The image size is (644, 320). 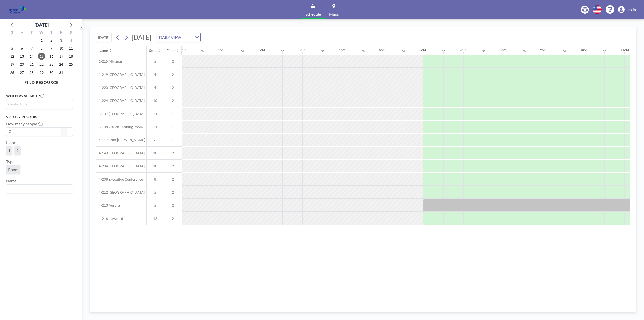 I want to click on span: Schedule, so click(x=314, y=14).